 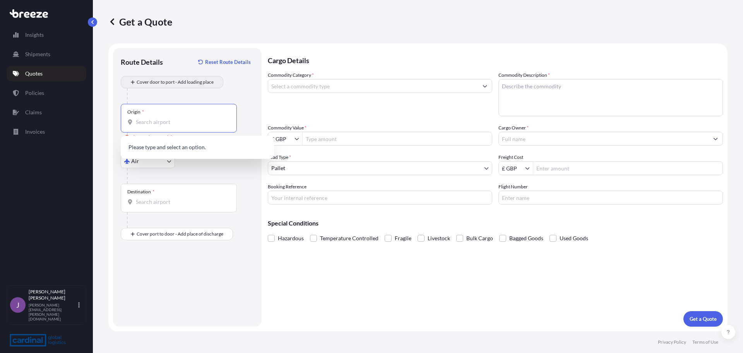 I want to click on p: Invoices, so click(x=35, y=132).